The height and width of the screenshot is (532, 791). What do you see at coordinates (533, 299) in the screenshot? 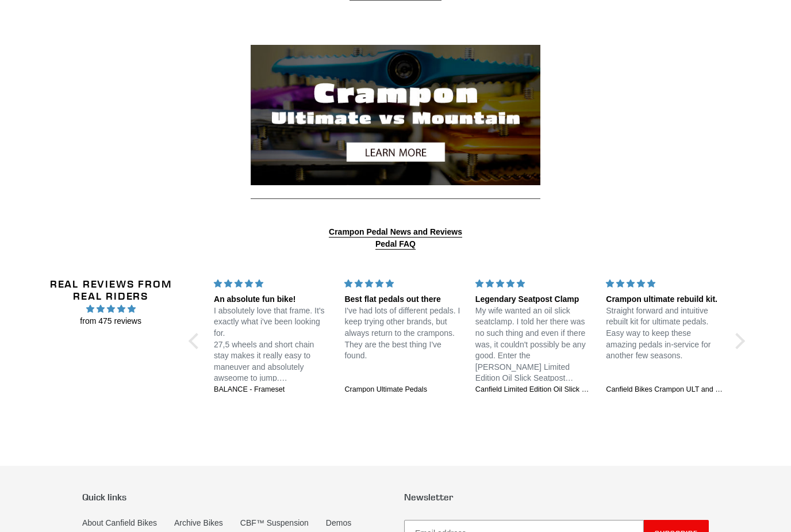
I see `div: Legendary Seatpost Clamp` at bounding box center [533, 299].